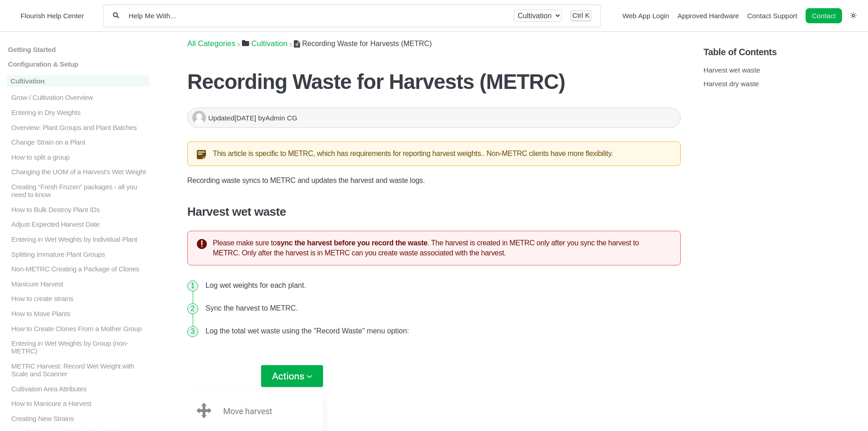 This screenshot has height=431, width=868. I want to click on a: Configuration & Setup, so click(78, 64).